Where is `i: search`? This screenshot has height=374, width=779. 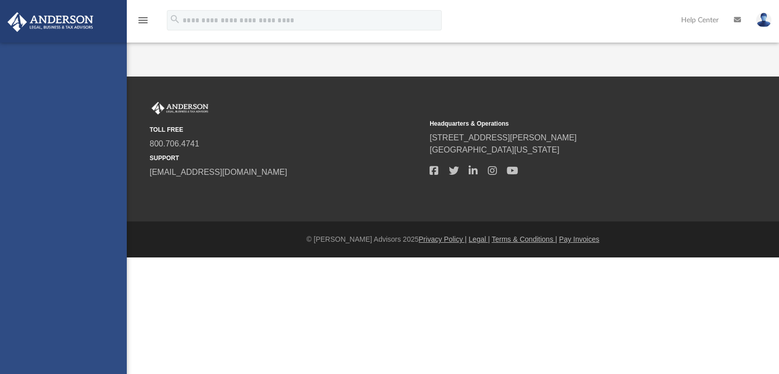 i: search is located at coordinates (175, 19).